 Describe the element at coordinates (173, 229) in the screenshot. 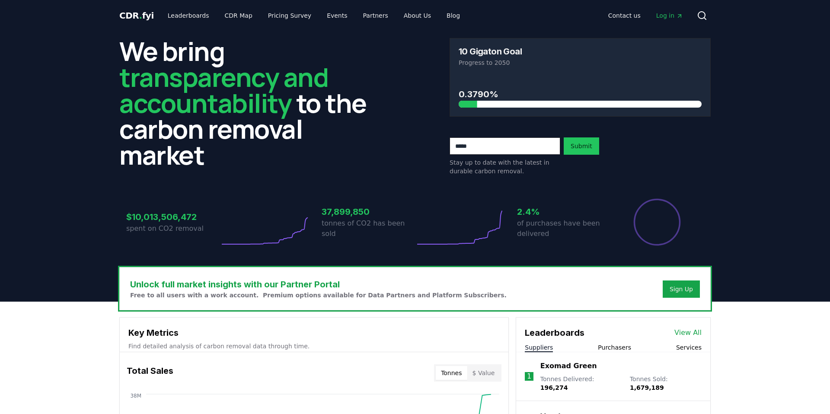

I see `p: spent on CO2 removal` at that location.